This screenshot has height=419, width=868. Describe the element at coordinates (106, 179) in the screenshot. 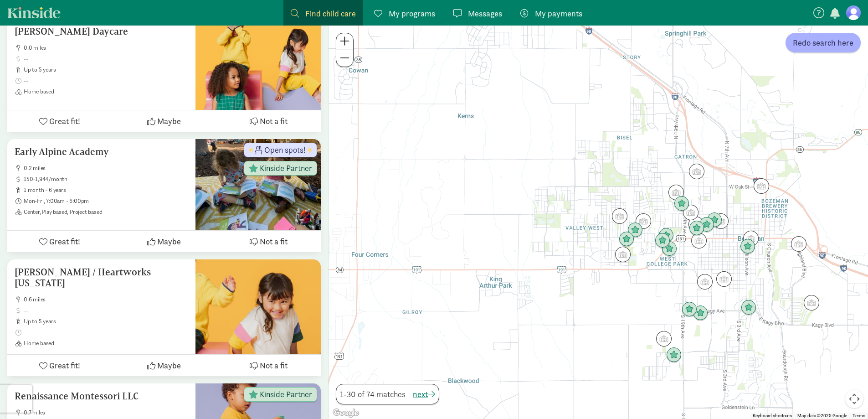

I see `span: 150-1,944/month` at that location.